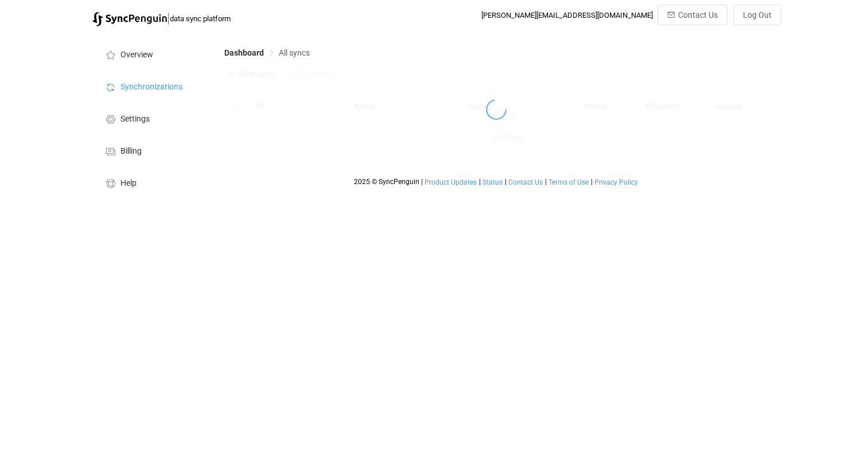 The image size is (868, 461). I want to click on span: Terms of Use, so click(569, 182).